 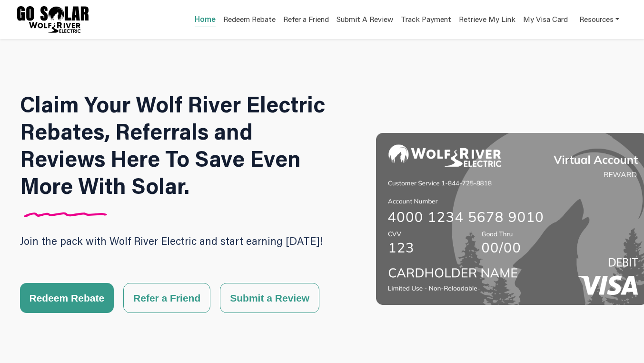 What do you see at coordinates (65, 214) in the screenshot?
I see `img: Divider` at bounding box center [65, 214].